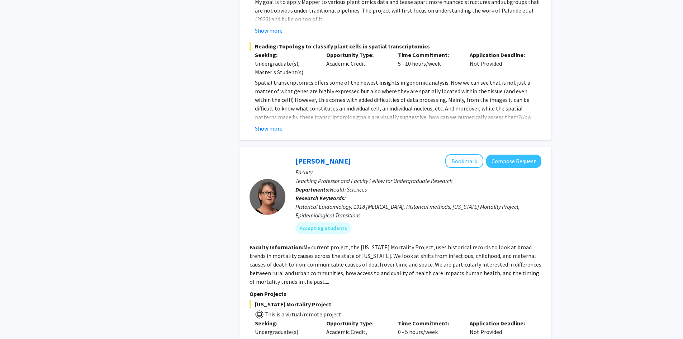 The width and height of the screenshot is (683, 339). What do you see at coordinates (323, 228) in the screenshot?
I see `mat-chip: Accepting Students` at bounding box center [323, 228].